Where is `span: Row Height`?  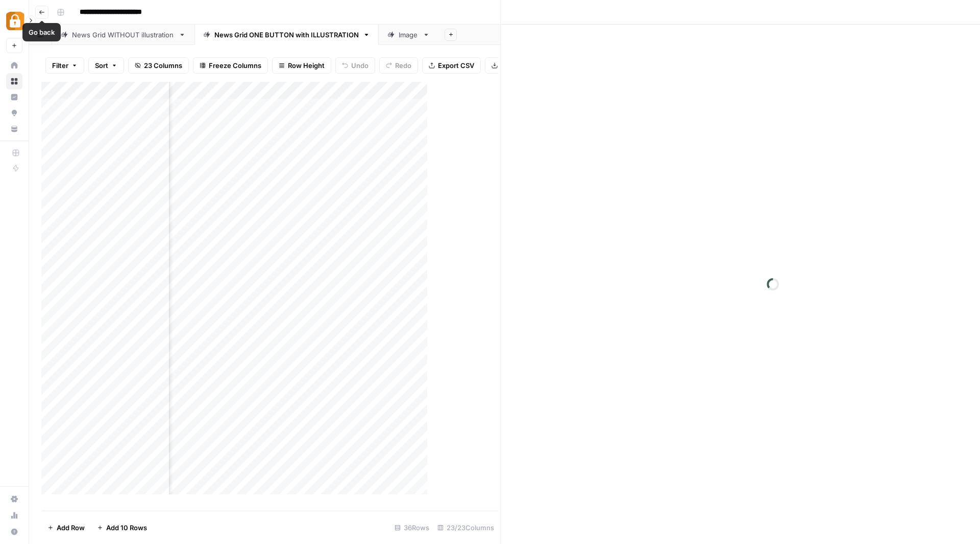 span: Row Height is located at coordinates (306, 66).